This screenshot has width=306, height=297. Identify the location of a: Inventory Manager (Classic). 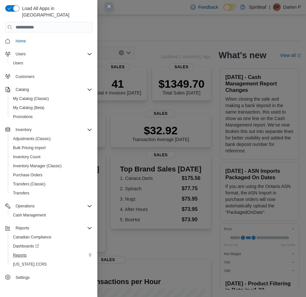
(37, 166).